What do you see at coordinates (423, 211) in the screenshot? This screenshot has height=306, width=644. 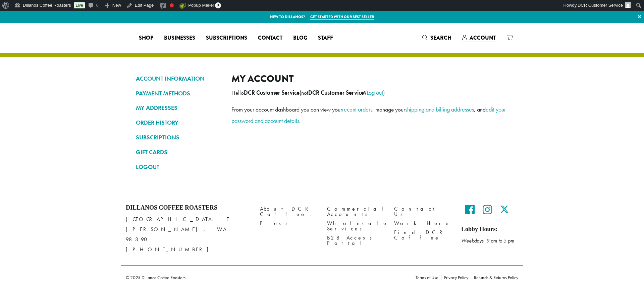 I see `a: Contact Us` at bounding box center [423, 211].